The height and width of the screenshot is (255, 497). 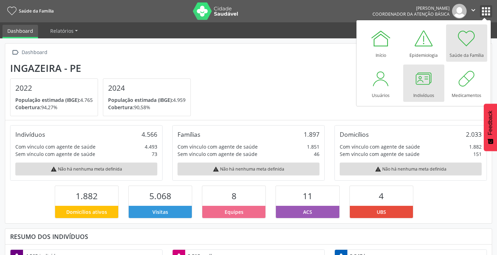 I want to click on div: Dashboard, so click(x=34, y=52).